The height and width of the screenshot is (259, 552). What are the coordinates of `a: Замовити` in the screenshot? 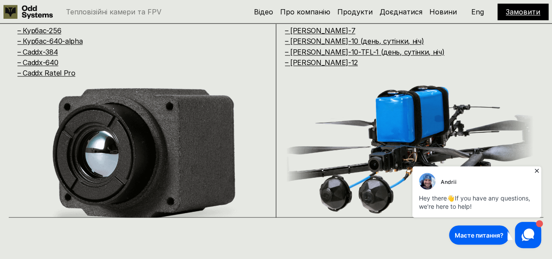 It's located at (523, 12).